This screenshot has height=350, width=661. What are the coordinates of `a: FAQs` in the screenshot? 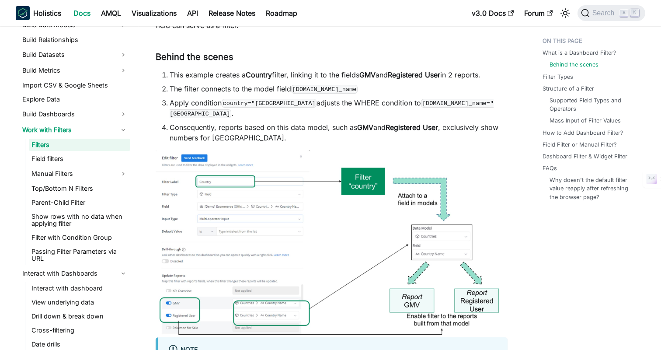 It's located at (550, 168).